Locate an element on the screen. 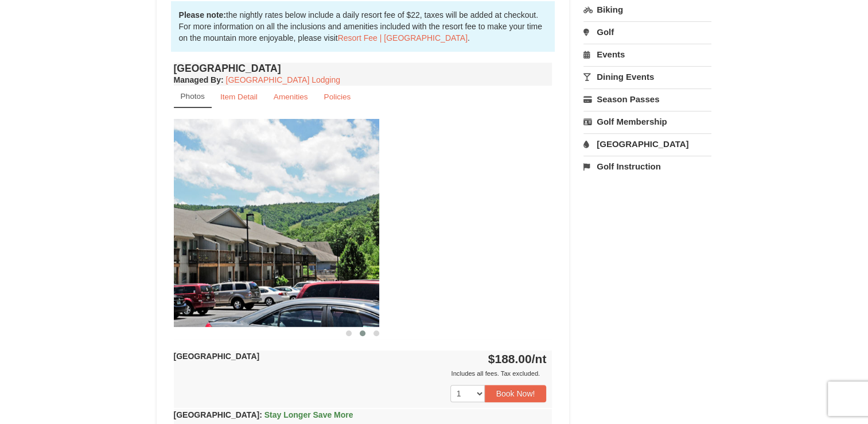 The width and height of the screenshot is (868, 424). span: /nt is located at coordinates (539, 358).